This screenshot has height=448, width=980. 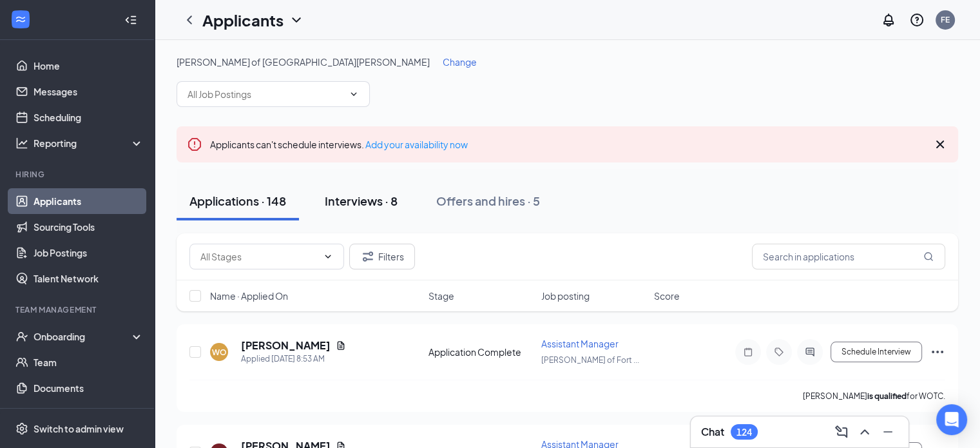 I want to click on a: Documents, so click(x=89, y=388).